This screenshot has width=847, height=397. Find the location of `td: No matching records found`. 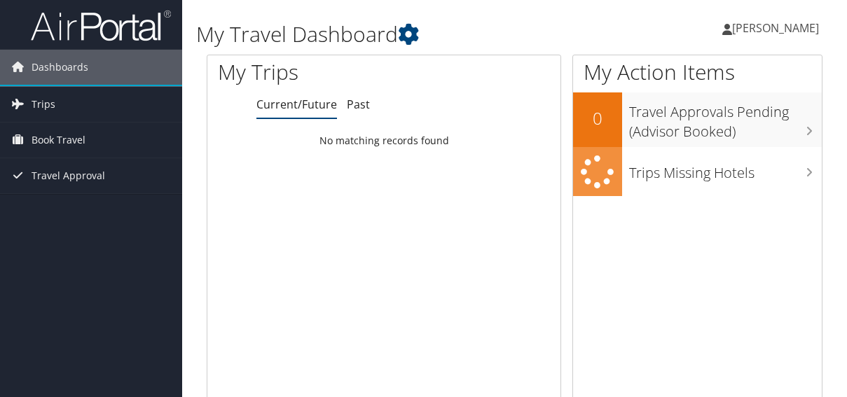

td: No matching records found is located at coordinates (384, 141).